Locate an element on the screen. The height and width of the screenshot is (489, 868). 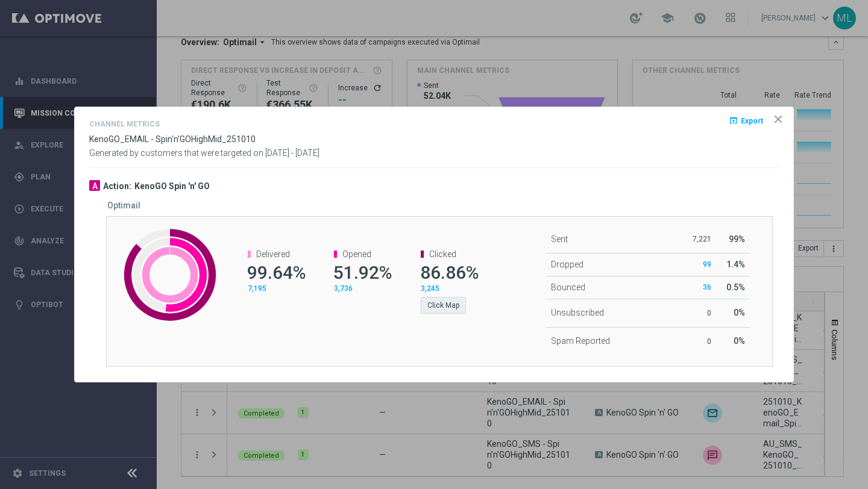
span: 1.4% is located at coordinates (735, 264).